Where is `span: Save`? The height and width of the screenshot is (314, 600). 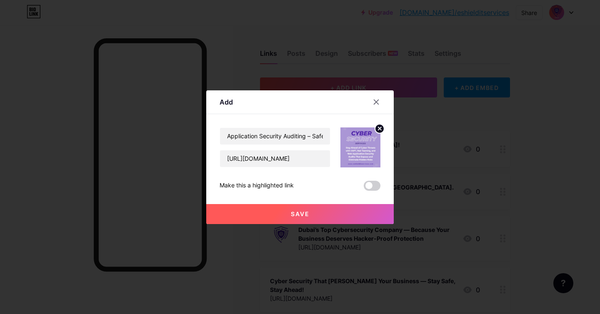 span: Save is located at coordinates (300, 214).